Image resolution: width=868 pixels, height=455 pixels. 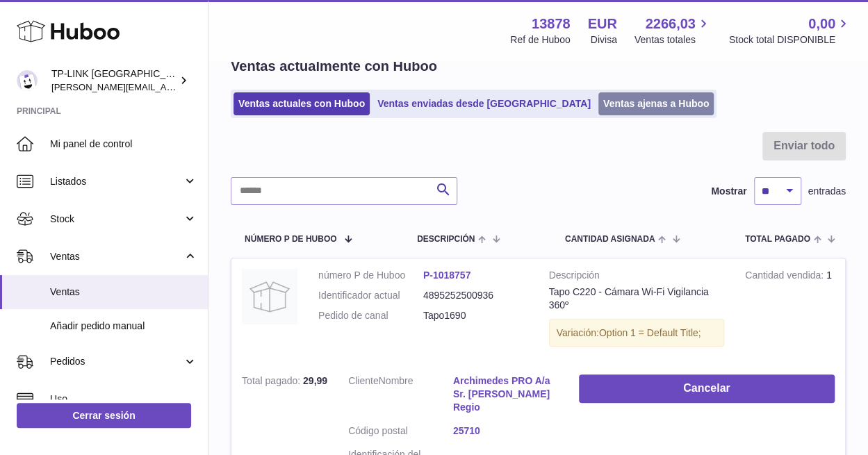 What do you see at coordinates (27, 80) in the screenshot?
I see `img: celia.yan@tp-link.com` at bounding box center [27, 80].